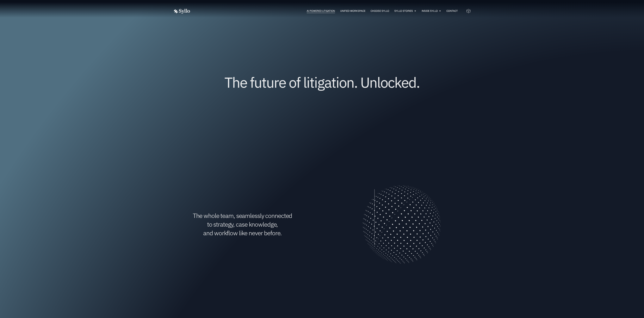 The height and width of the screenshot is (318, 644). I want to click on a: Contact, so click(452, 11).